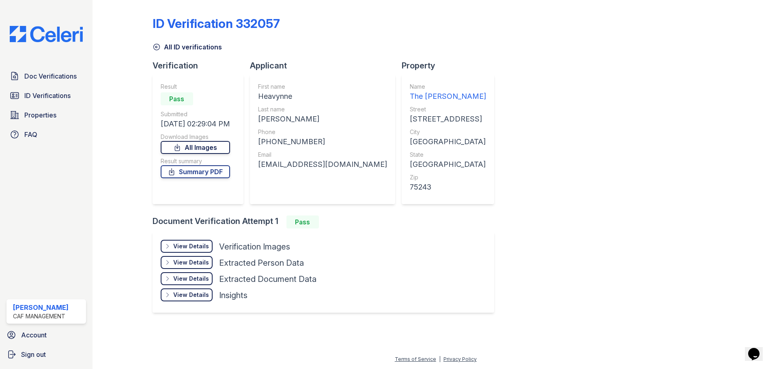  Describe the element at coordinates (195, 137) in the screenshot. I see `div: Download Images` at that location.